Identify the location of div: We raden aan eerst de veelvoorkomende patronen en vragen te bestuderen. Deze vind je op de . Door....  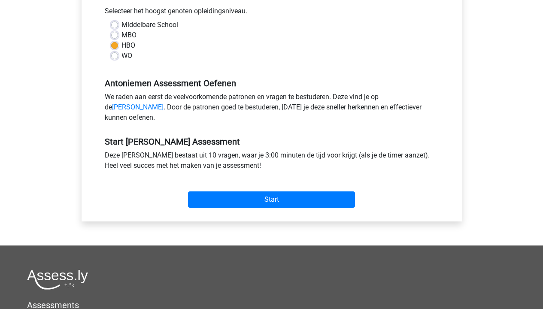
(272, 109).